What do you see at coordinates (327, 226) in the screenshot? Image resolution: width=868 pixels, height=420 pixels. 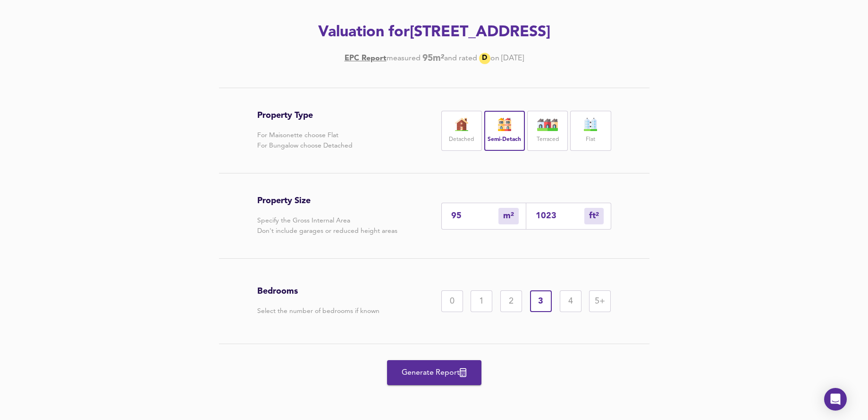 I see `p: Specify the Gross Internal Area Don't include garages or reduced height areas` at bounding box center [327, 226].